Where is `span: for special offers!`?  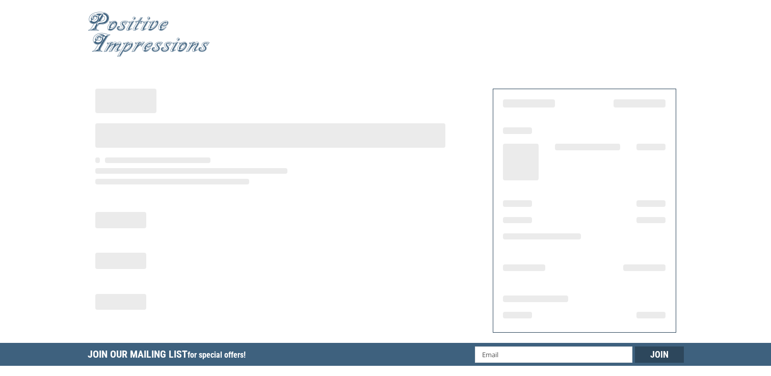
span: for special offers! is located at coordinates (217, 355).